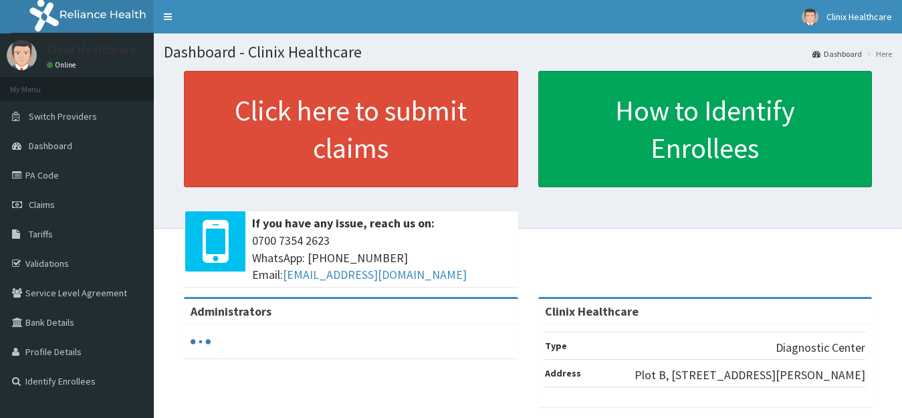  What do you see at coordinates (556, 346) in the screenshot?
I see `b: Type` at bounding box center [556, 346].